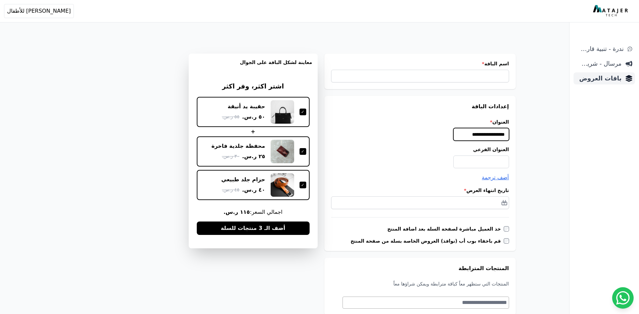 This screenshot has width=639, height=314. Describe the element at coordinates (420, 64) in the screenshot. I see `label: اسم الباقة` at that location.